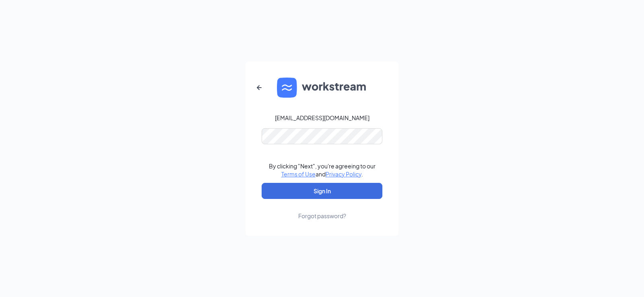 This screenshot has height=297, width=644. What do you see at coordinates (298, 174) in the screenshot?
I see `a: Terms of Use` at bounding box center [298, 174].